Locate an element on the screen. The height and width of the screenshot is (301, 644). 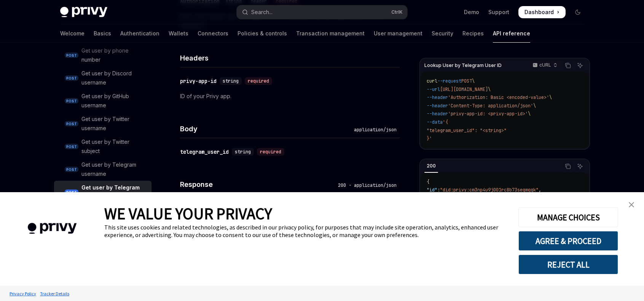
span: WE VALUE YOUR PRIVACY is located at coordinates (188, 214).